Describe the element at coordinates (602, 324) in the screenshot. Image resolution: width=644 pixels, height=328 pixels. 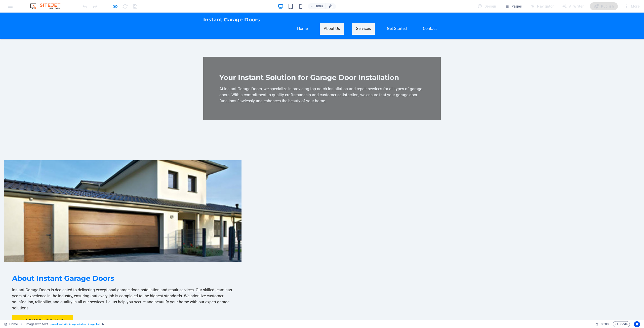
I see `h6: Session time` at that location.